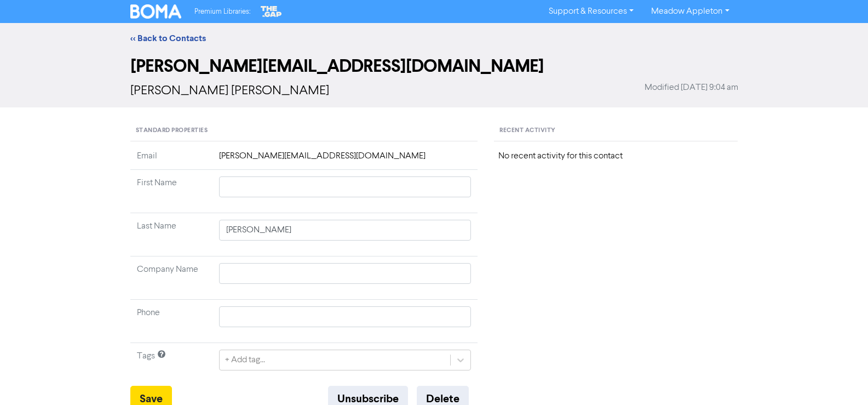  I want to click on td: Company Name, so click(171, 278).